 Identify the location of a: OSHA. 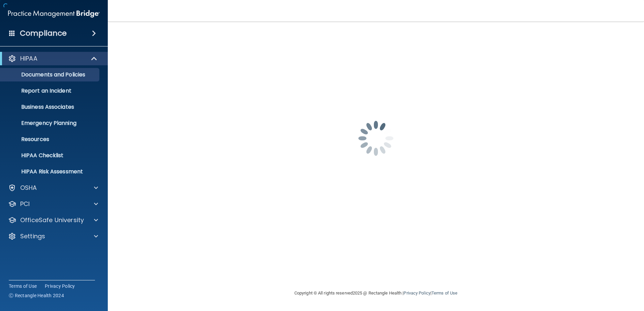
(53, 188).